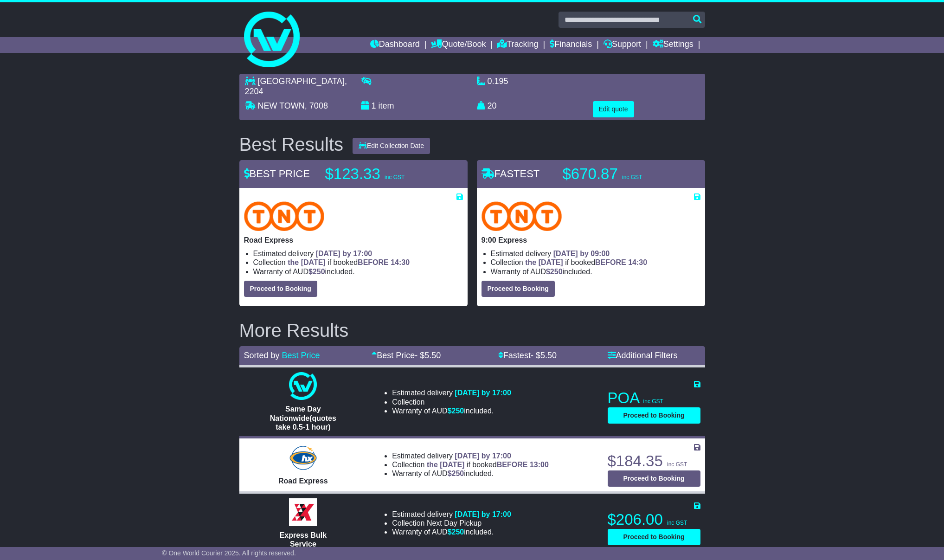 This screenshot has width=944, height=560. What do you see at coordinates (654, 398) in the screenshot?
I see `p: POA` at bounding box center [654, 398].